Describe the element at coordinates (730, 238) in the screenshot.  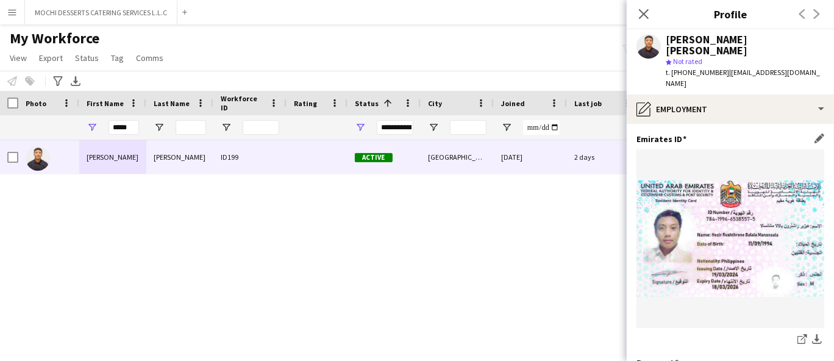
I see `img: CamScanner 11-29-2024 15.29_1.jpg` at that location.